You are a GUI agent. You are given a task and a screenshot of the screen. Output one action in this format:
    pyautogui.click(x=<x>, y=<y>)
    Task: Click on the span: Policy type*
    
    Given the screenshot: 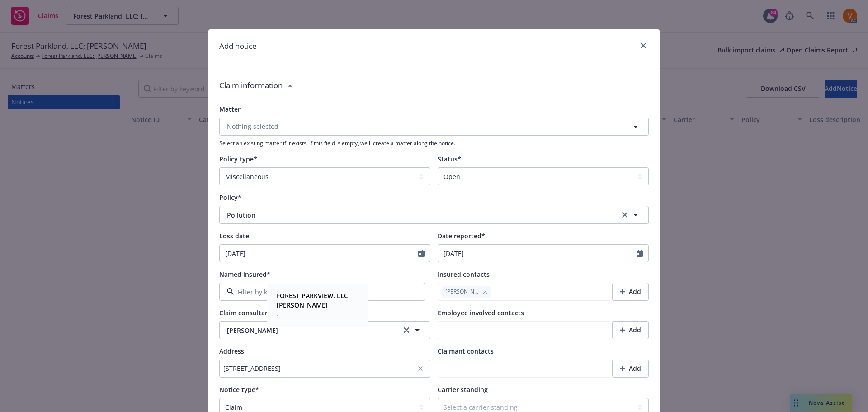 What is the action you would take?
    pyautogui.click(x=239, y=159)
    